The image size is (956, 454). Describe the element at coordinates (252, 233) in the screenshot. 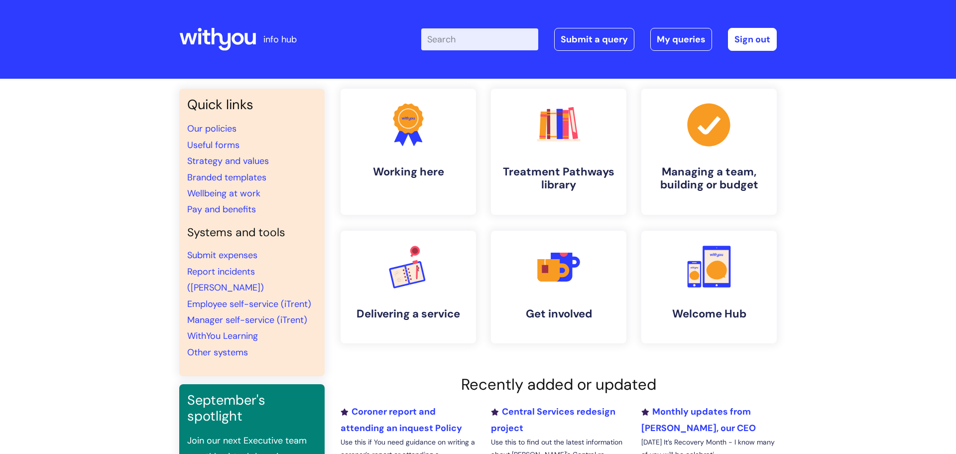

I see `h4: Systems and tools` at that location.